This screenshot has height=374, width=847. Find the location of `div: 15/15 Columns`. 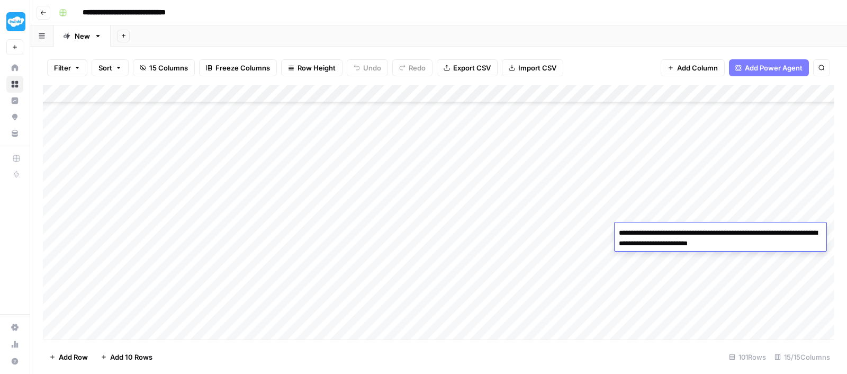

div: 15/15 Columns is located at coordinates (802, 357).